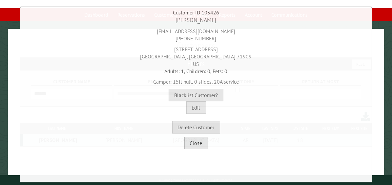  Describe the element at coordinates (196, 143) in the screenshot. I see `button: Close` at that location.